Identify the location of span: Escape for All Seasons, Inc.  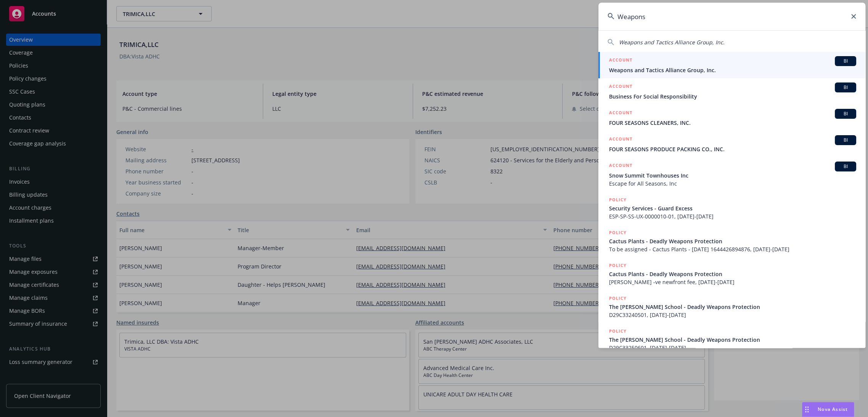
(733, 183).